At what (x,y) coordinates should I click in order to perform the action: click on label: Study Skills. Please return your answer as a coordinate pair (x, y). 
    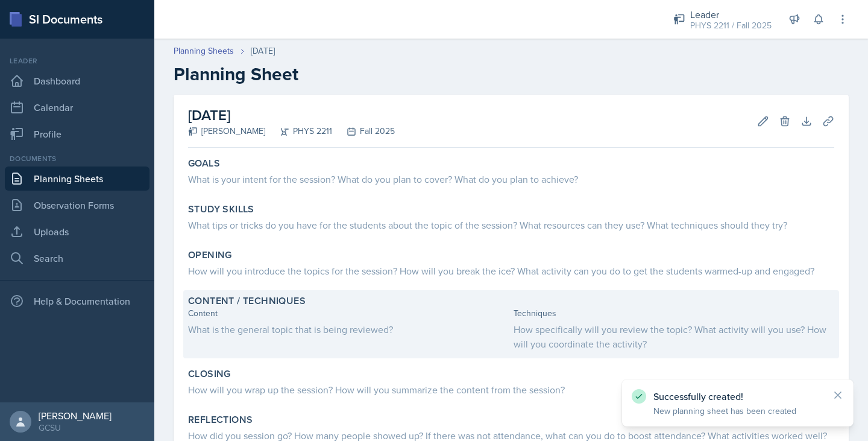
    Looking at the image, I should click on (221, 209).